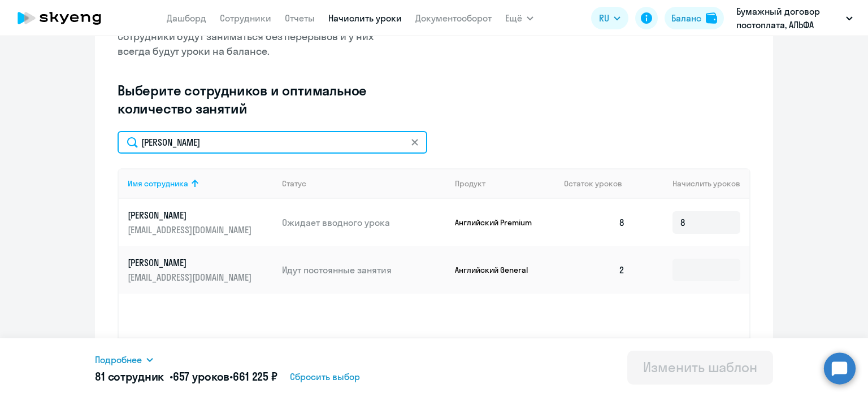 This screenshot has height=397, width=868. Describe the element at coordinates (712, 18) in the screenshot. I see `img: balance` at that location.